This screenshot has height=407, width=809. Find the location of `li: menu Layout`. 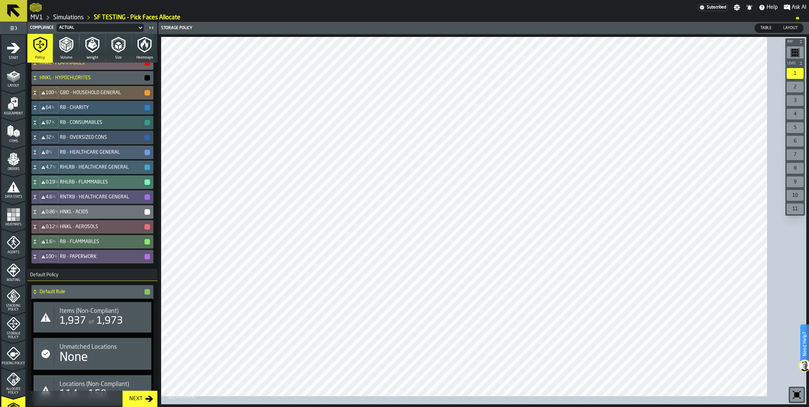

li: menu Layout is located at coordinates (13, 76).